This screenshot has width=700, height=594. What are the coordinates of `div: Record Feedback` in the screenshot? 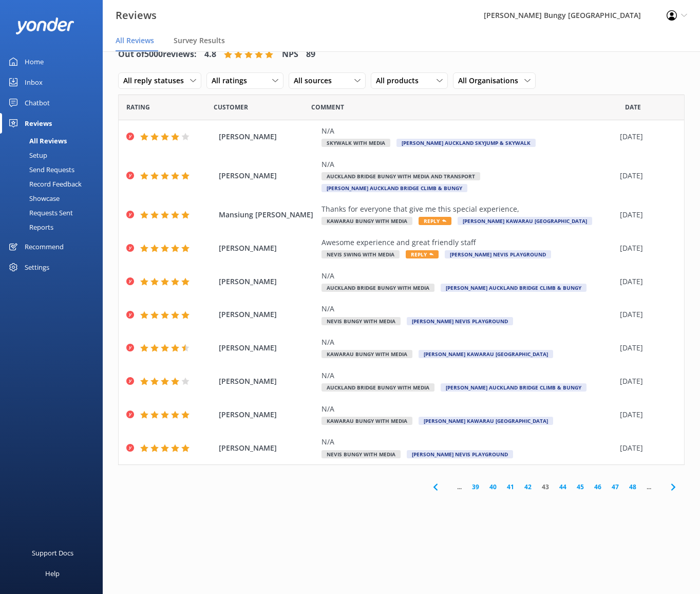 It's located at (44, 184).